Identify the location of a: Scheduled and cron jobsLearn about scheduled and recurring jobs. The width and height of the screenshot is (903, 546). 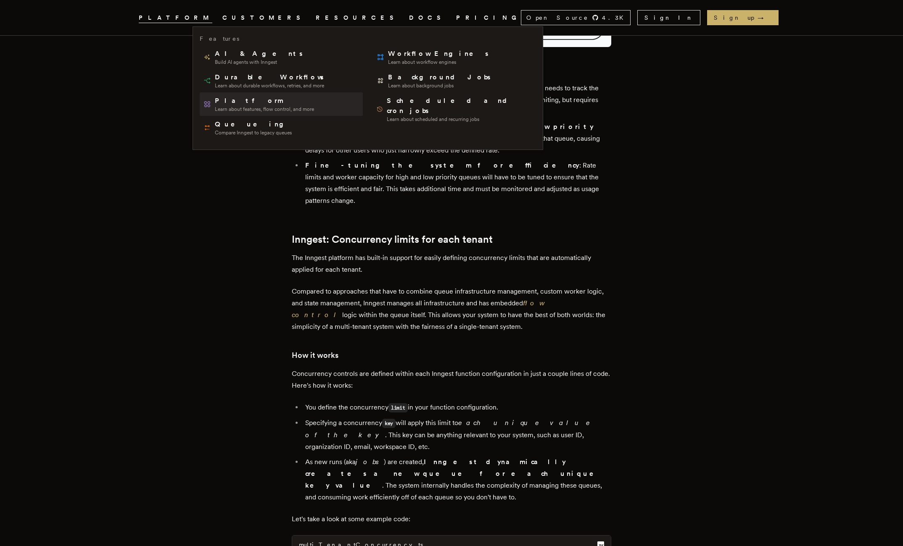
(454, 109).